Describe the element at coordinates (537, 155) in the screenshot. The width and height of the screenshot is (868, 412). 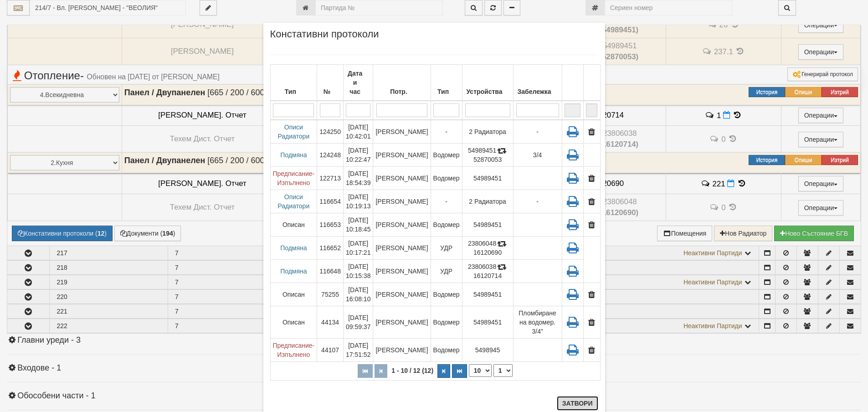
I see `td: 3/4` at that location.